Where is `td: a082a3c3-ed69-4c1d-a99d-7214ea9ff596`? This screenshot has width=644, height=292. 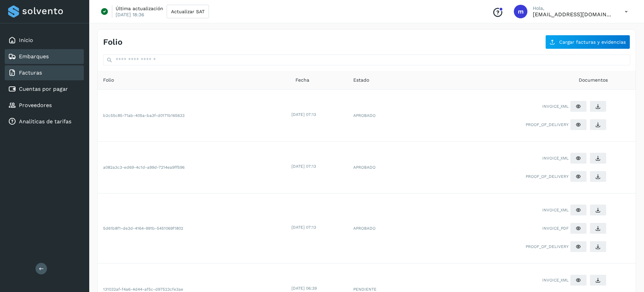
td: a082a3c3-ed69-4c1d-a99d-7214ea9ff596 is located at coordinates (194, 167).